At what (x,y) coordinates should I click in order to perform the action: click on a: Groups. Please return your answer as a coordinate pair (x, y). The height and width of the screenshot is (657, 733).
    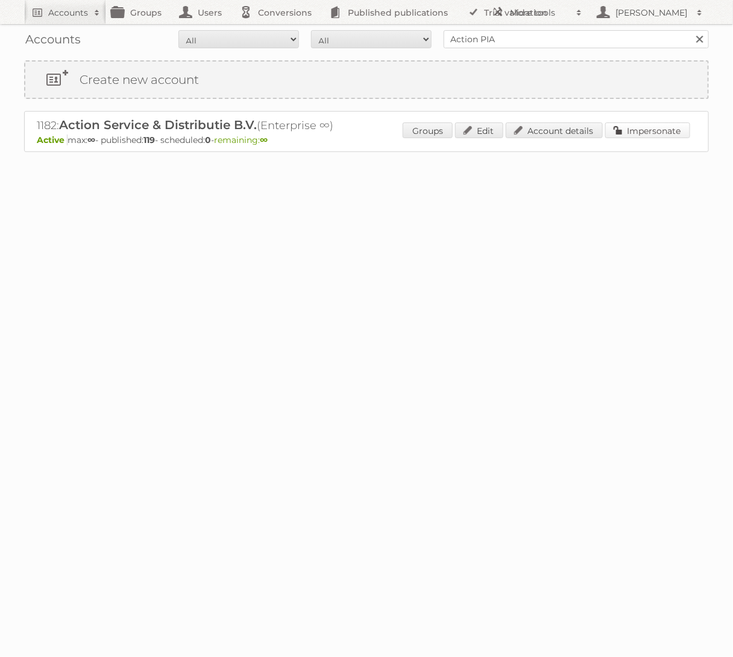
    Looking at the image, I should click on (428, 130).